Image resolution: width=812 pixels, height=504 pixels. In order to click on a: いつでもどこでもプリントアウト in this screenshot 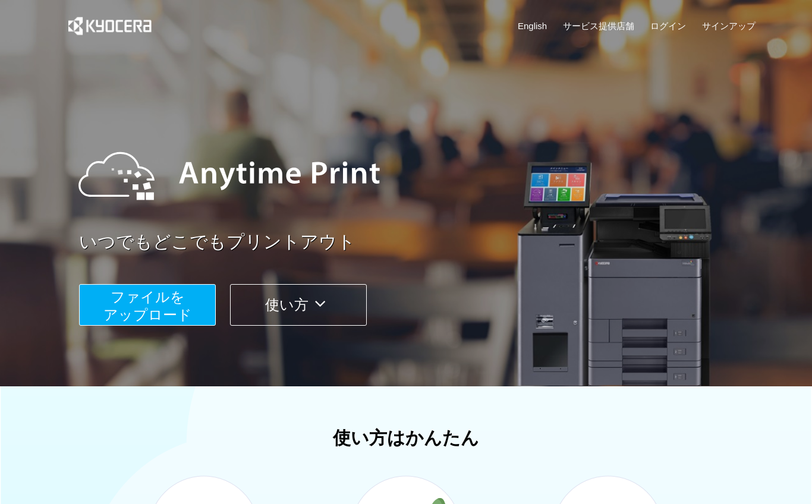, I will do `click(421, 242)`.